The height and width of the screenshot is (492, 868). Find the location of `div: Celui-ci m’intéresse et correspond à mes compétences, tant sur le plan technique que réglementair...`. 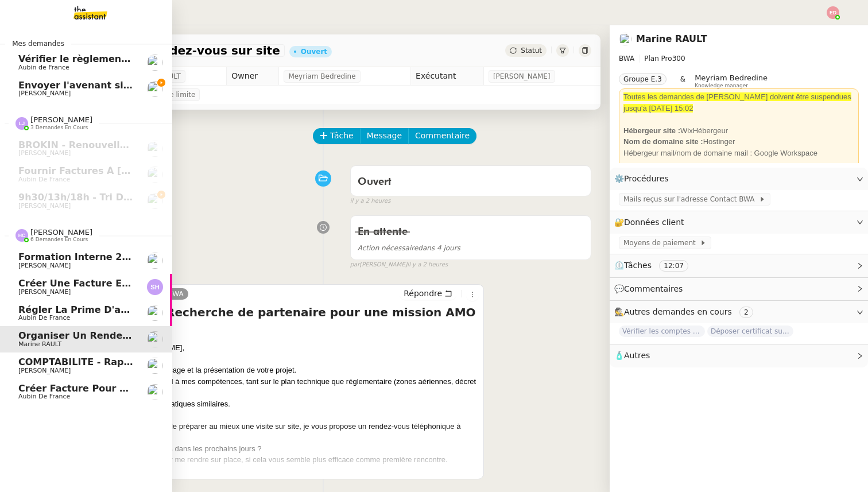

div: Celui-ci m’intéresse et correspond à mes compétences, tant sur le plan technique que réglementair... is located at coordinates (270, 387).